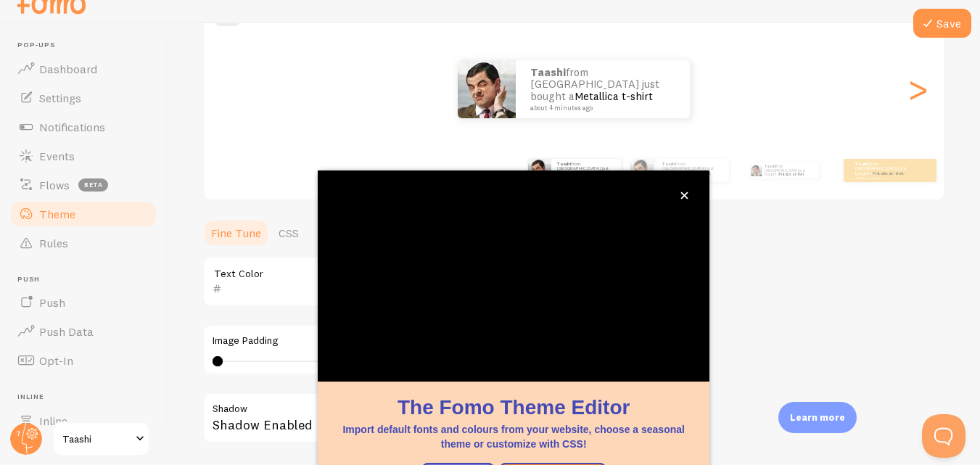 The width and height of the screenshot is (980, 465). I want to click on a: Inline, so click(83, 420).